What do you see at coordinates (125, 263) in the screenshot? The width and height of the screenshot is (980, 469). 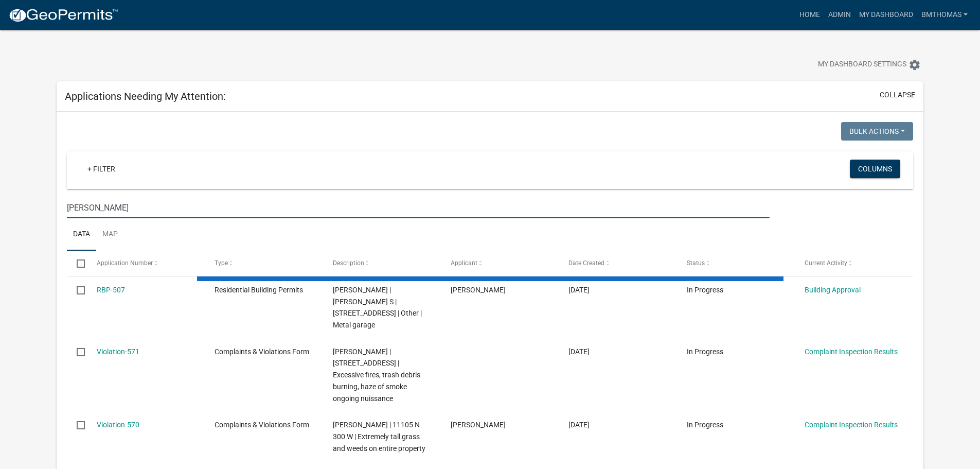 I see `span: Application Number` at bounding box center [125, 263].